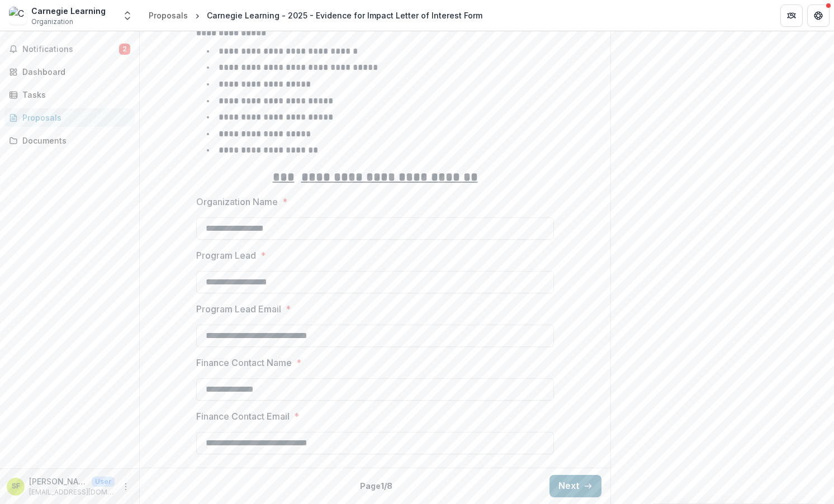 Image resolution: width=834 pixels, height=504 pixels. I want to click on p: User, so click(102, 482).